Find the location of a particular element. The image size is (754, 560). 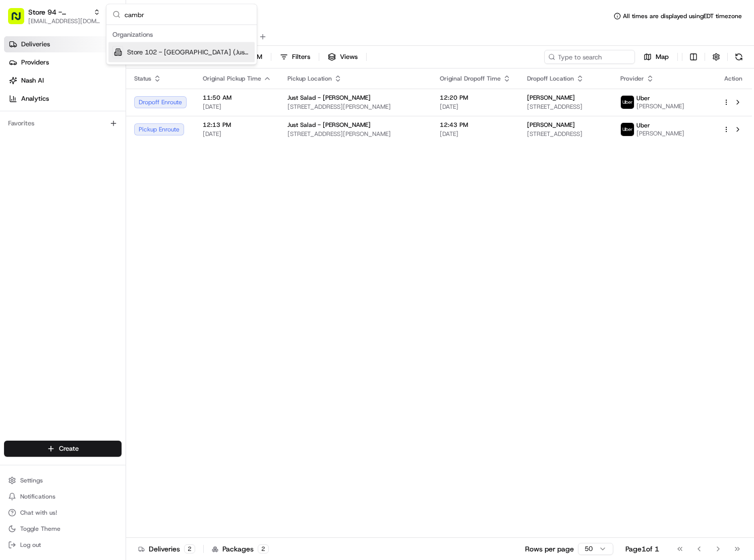

input: Search... is located at coordinates (188, 15).